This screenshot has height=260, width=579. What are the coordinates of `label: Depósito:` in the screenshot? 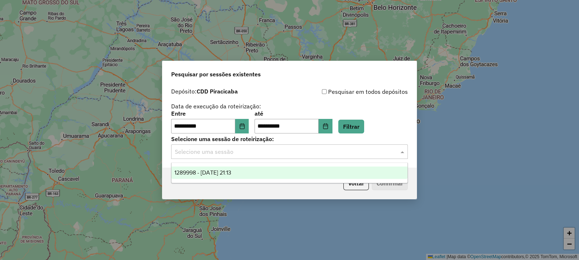 It's located at (204, 91).